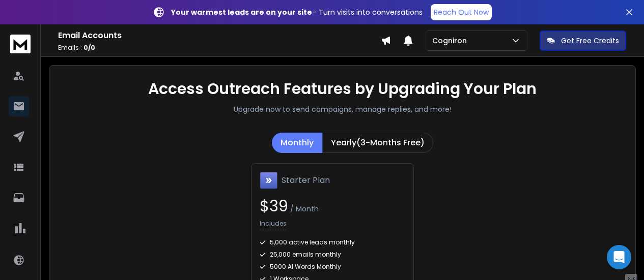 Image resolution: width=644 pixels, height=280 pixels. I want to click on p: Emails :, so click(219, 48).